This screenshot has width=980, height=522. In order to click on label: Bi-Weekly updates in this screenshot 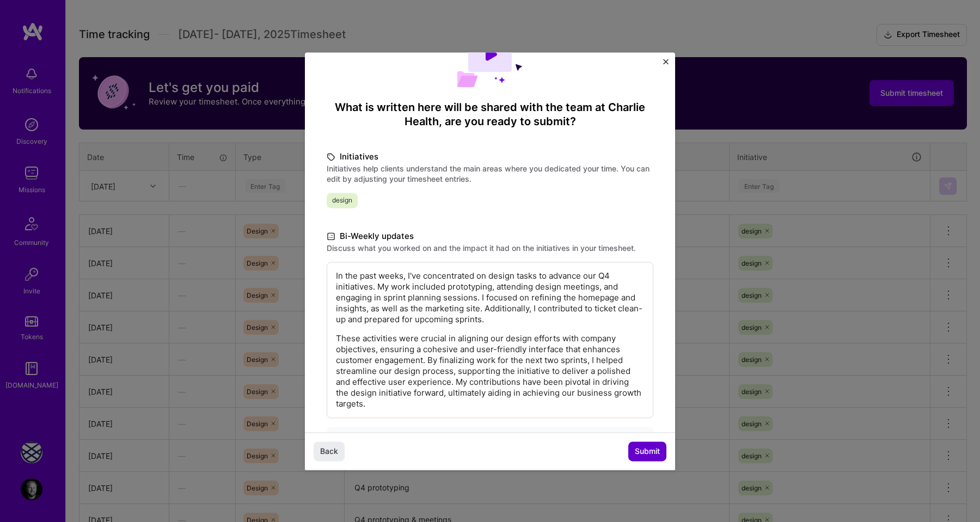, I will do `click(490, 236)`.